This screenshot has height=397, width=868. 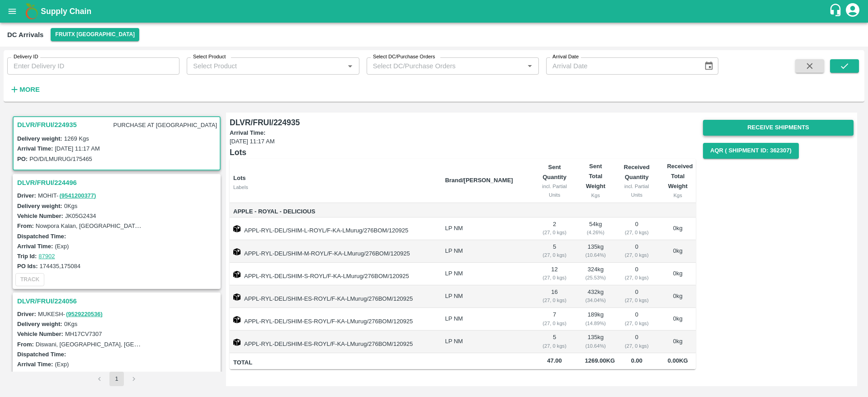 I want to click on label: Select DC/Purchase Orders, so click(x=403, y=57).